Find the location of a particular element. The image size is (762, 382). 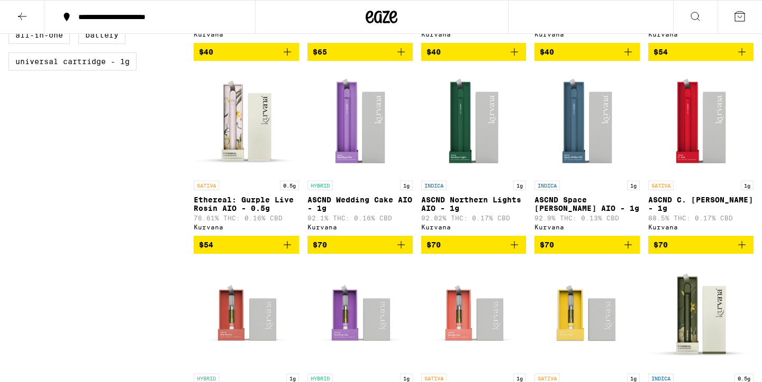

img: Kurvana - ASCND Northern Lights AIO - 1g is located at coordinates (474, 122).